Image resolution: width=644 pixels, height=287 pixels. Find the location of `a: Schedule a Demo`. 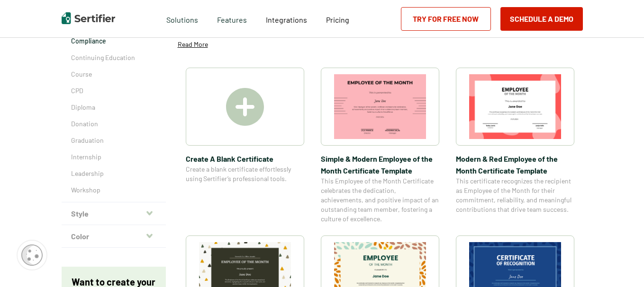

a: Schedule a Demo is located at coordinates (542, 19).